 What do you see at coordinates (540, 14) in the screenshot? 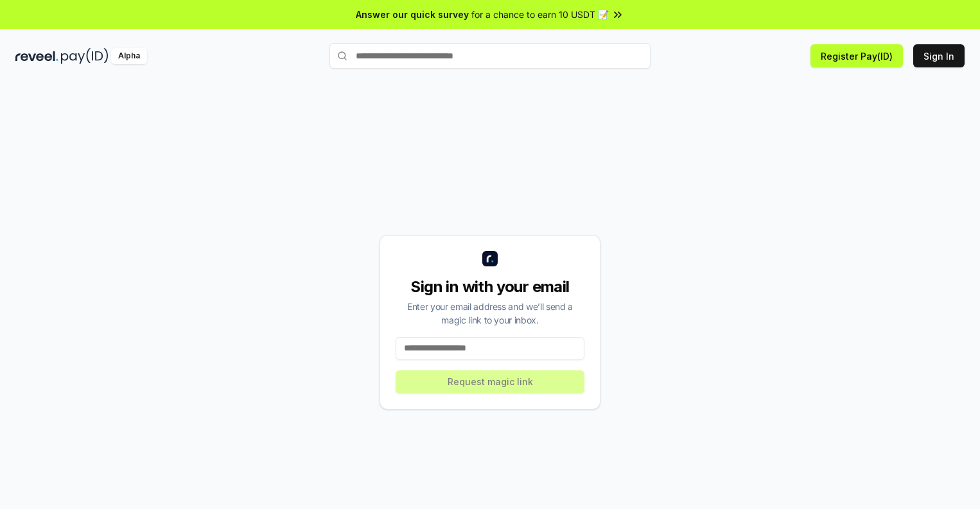
I see `span: for a chance to earn 10 USDT 📝` at bounding box center [540, 14].